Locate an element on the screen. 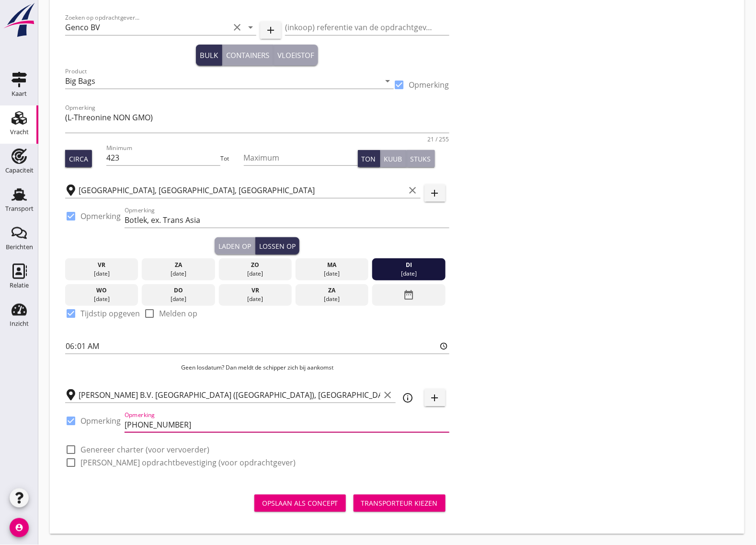 This screenshot has width=756, height=545. div: Capaciteit is located at coordinates (19, 170).